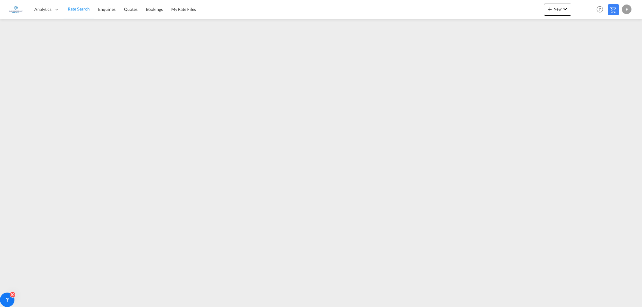 The height and width of the screenshot is (307, 642). Describe the element at coordinates (557, 9) in the screenshot. I see `span: New` at that location.